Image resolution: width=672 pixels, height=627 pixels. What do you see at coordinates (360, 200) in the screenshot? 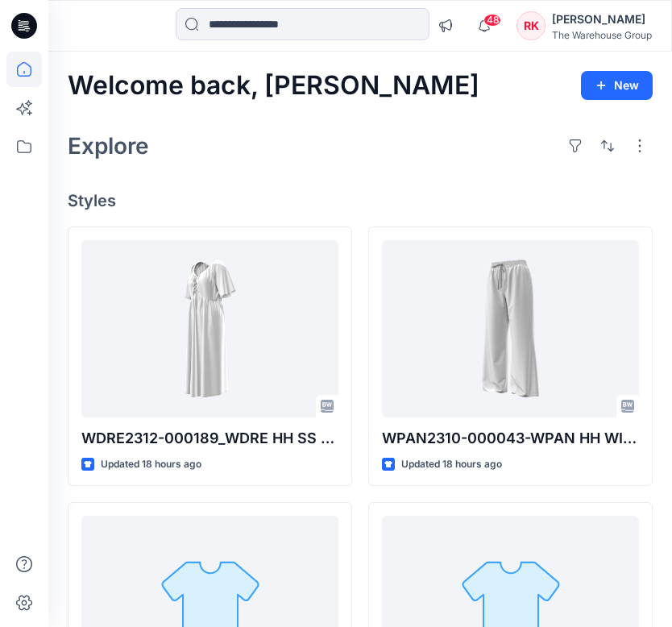
I see `h4: Styles` at bounding box center [360, 200].